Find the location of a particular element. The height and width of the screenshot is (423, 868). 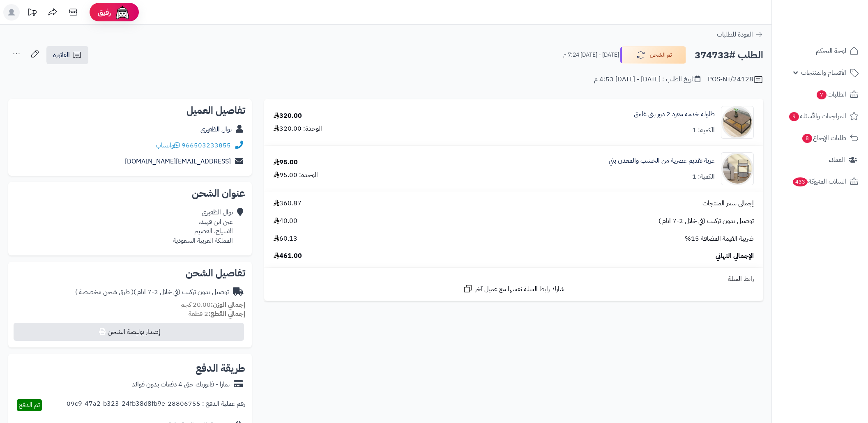

div: توصيل بدون تركيب (في خلال 2-7 ايام ) is located at coordinates (152, 292).